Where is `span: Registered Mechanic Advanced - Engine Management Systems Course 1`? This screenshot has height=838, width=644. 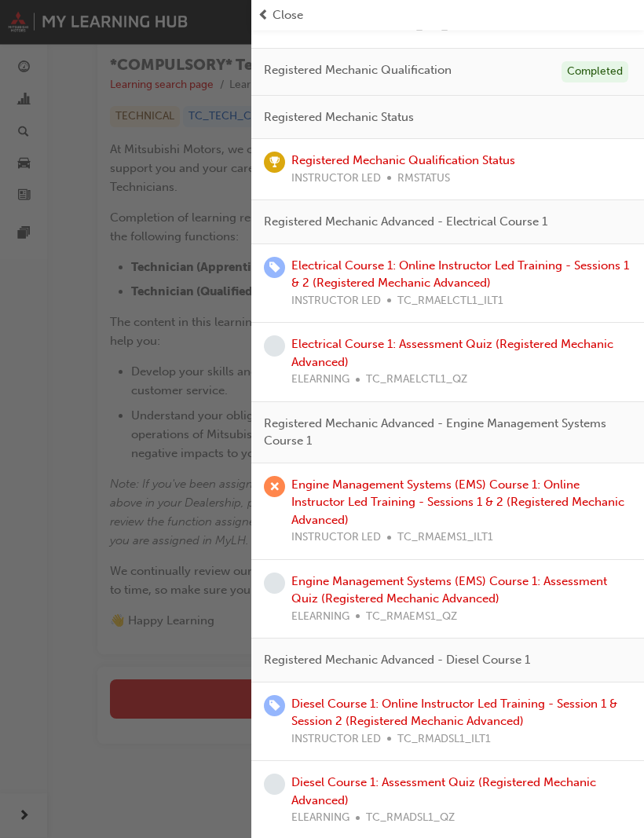 span: Registered Mechanic Advanced - Engine Management Systems Course 1 is located at coordinates (441, 433).